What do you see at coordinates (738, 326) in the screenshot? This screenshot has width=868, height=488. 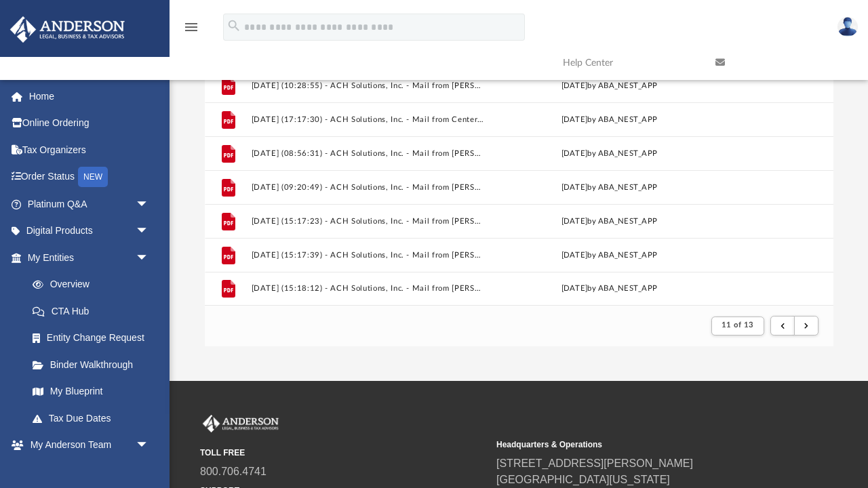 I see `button: 11 of 13` at bounding box center [738, 326].